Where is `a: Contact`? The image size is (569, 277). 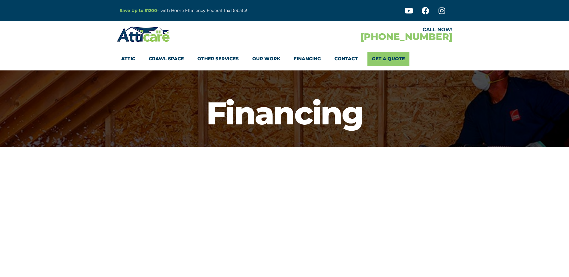
a: Contact is located at coordinates (346, 59).